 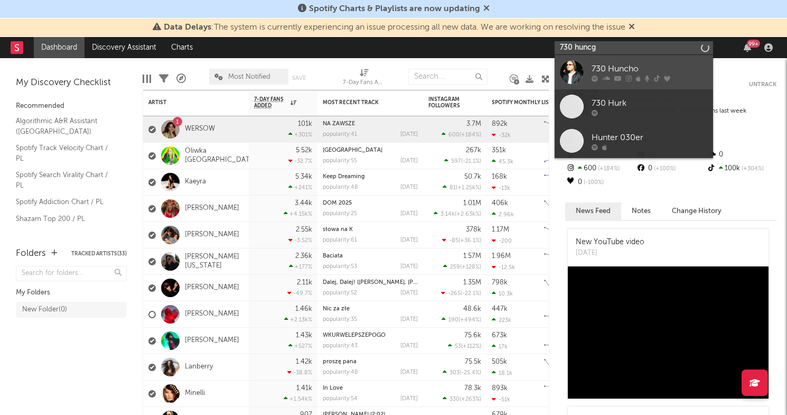 I want to click on a: słowa na K, so click(x=338, y=229).